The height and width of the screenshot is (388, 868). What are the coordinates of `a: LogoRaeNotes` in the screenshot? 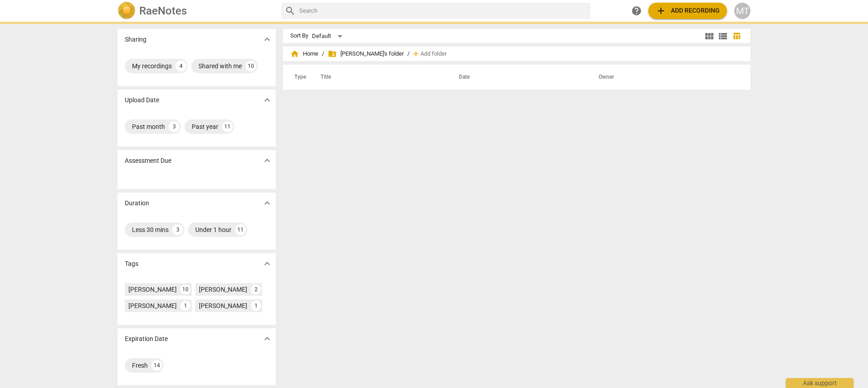 It's located at (196, 11).